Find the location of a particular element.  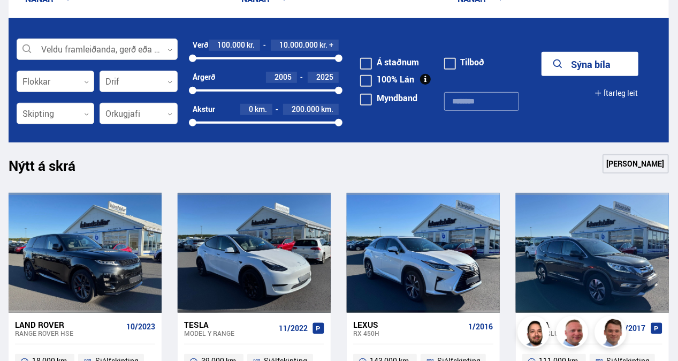

span: 3/2017 is located at coordinates (633, 328).